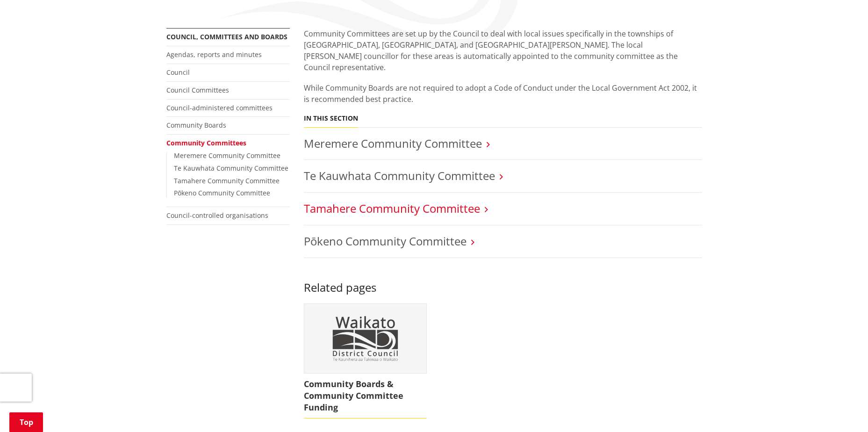 This screenshot has width=868, height=432. I want to click on a: Agendas, reports and minutes, so click(214, 54).